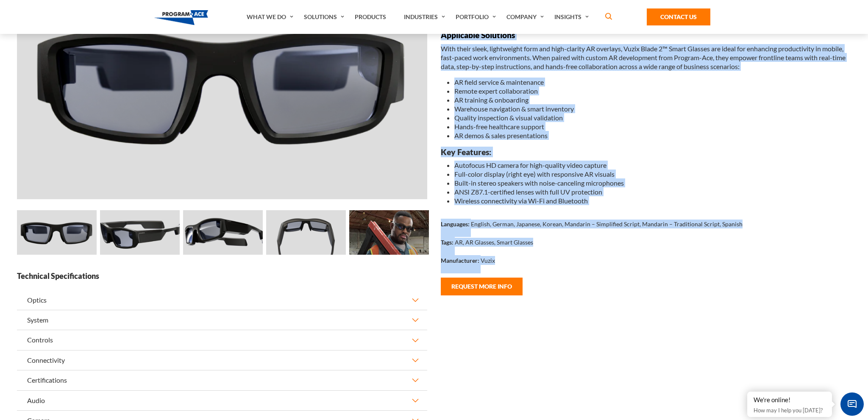 The width and height of the screenshot is (868, 420). I want to click on div: We're online!, so click(790, 400).